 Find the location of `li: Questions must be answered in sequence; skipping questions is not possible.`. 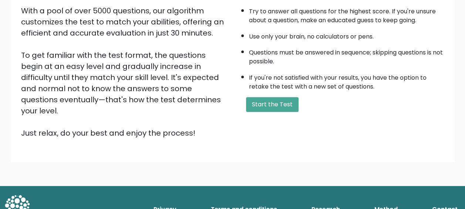

li: Questions must be answered in sequence; skipping questions is not possible. is located at coordinates (347, 55).